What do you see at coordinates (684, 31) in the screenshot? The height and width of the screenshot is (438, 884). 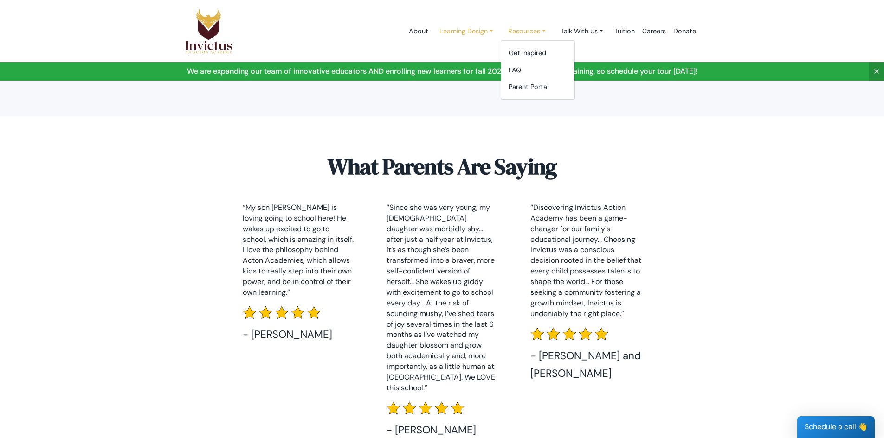 I see `a: Donate` at bounding box center [684, 31].